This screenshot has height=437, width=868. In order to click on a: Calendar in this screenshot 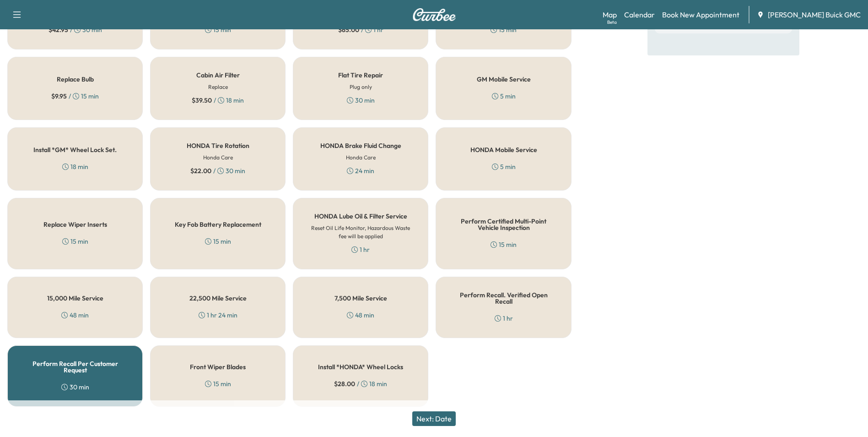, I will do `click(639, 14)`.